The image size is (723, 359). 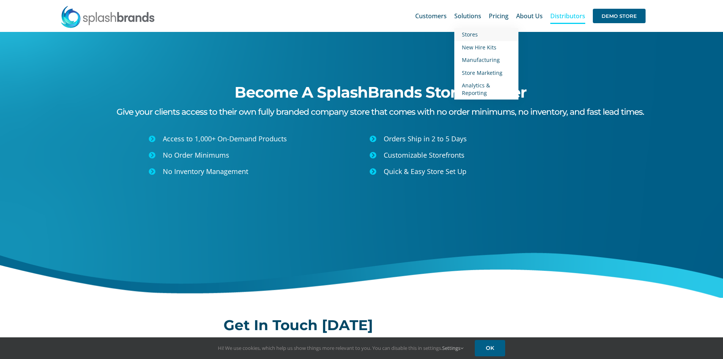 I want to click on span: About Us, so click(x=529, y=16).